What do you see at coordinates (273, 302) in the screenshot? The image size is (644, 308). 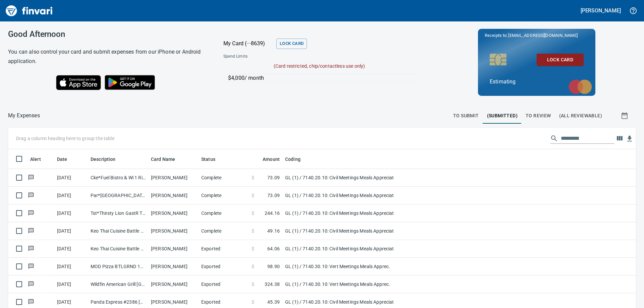 I see `span: 45.39` at bounding box center [273, 302].